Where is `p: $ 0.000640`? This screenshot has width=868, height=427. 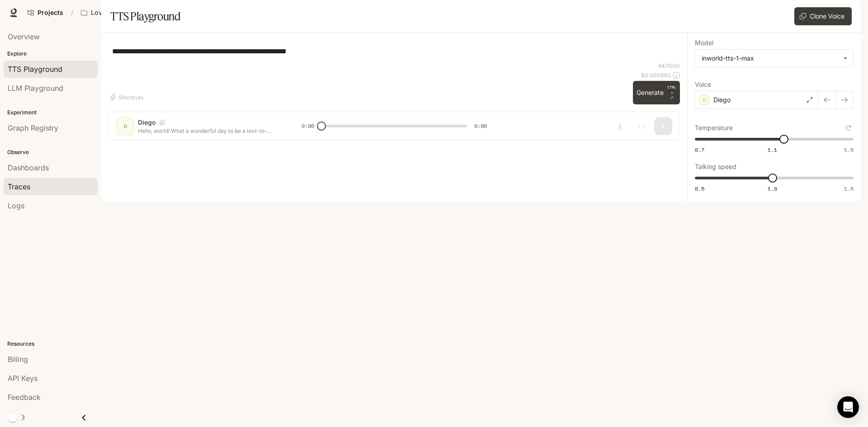 p: $ 0.000640 is located at coordinates (656, 75).